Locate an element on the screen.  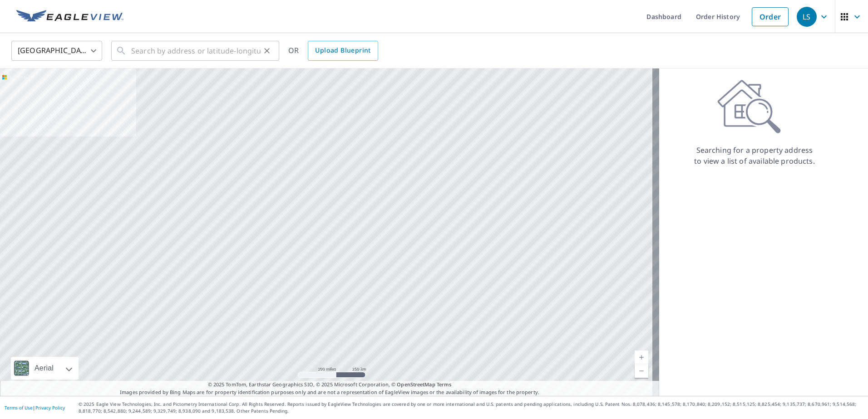
span: © 2025 TomTom, Earthstar Geographics SIO, © 2025 Microsoft Corporation, © is located at coordinates (329, 385).